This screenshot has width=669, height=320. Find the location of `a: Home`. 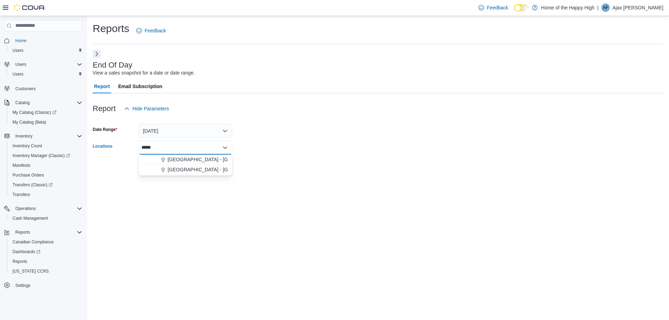

a: Home is located at coordinates (21, 41).